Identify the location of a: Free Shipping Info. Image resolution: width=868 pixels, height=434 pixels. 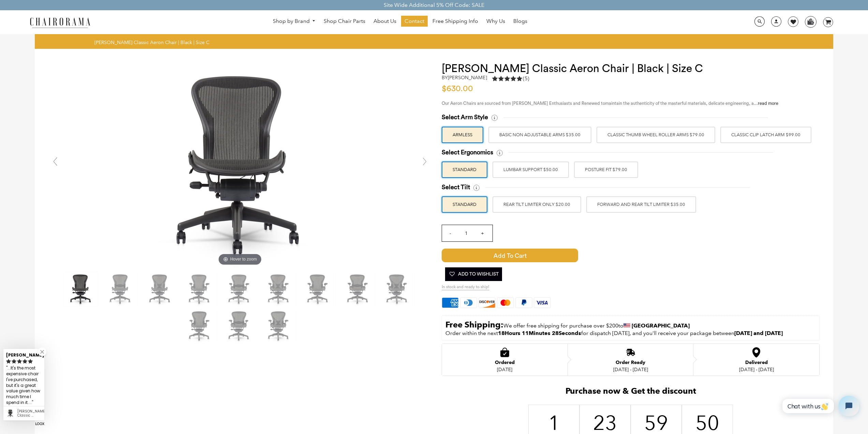
(455, 21).